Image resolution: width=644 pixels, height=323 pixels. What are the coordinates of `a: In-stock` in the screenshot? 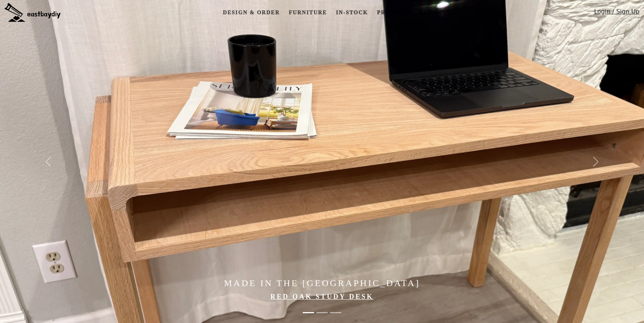 It's located at (352, 12).